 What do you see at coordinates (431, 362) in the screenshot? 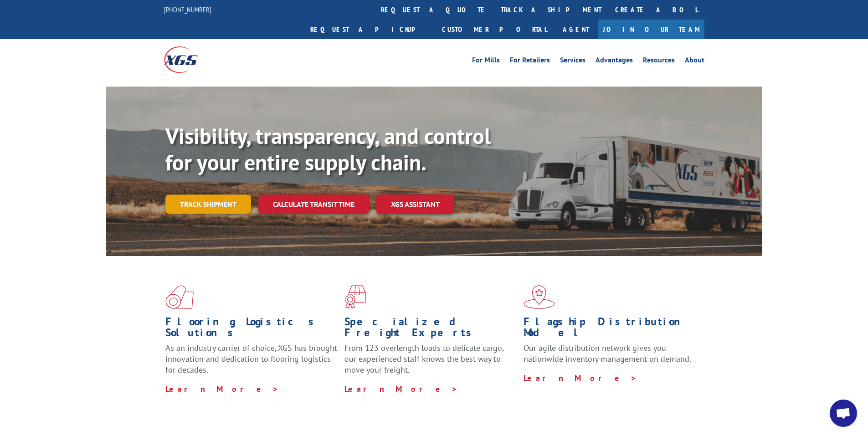
I see `p: From 123 overlength loads to delicate cargo, our experienced staff knows the best way to move you...` at bounding box center [431, 362].